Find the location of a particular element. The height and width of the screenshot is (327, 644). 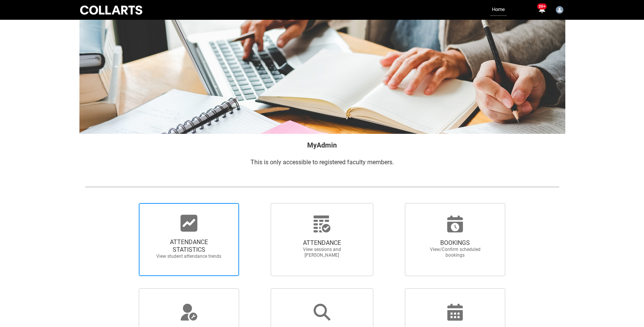

h2: MyAdmin is located at coordinates (322, 145).